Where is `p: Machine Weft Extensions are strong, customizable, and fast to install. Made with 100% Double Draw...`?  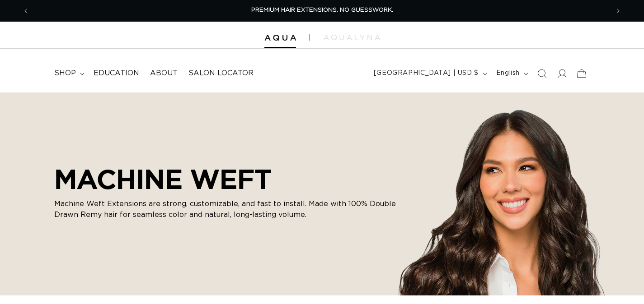 p: Machine Weft Extensions are strong, customizable, and fast to install. Made with 100% Double Draw... is located at coordinates (226, 209).